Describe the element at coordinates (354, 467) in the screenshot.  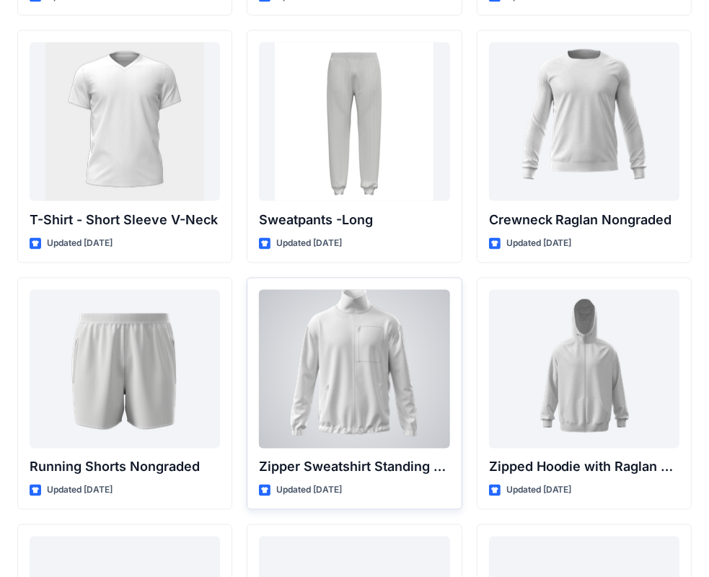
I see `p: Zipper Sweatshirt Standing Collar Nongraded` at that location.